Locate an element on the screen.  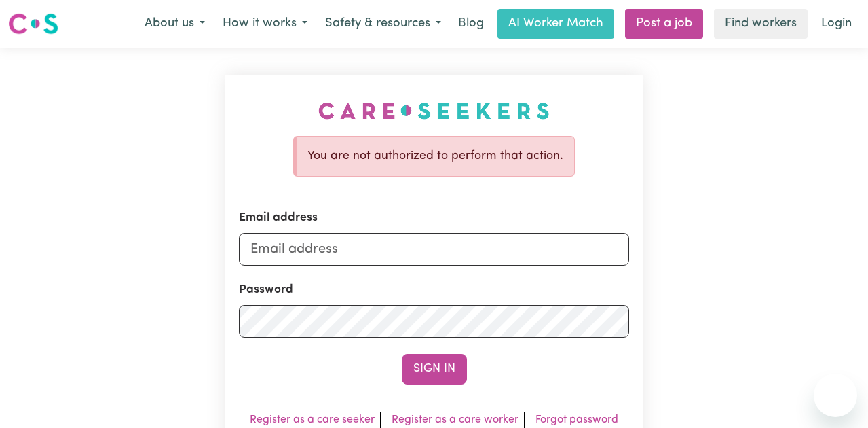
a: Register as a care seeker is located at coordinates (312, 420).